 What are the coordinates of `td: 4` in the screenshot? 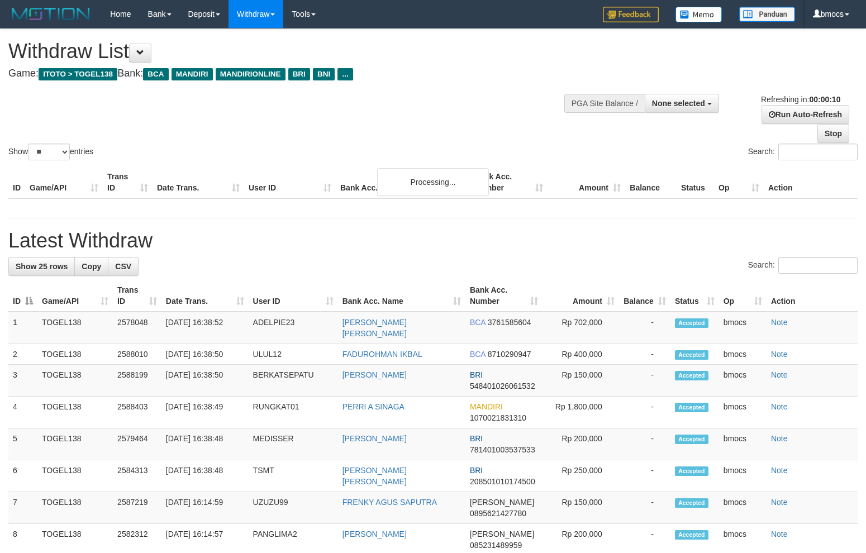 It's located at (23, 412).